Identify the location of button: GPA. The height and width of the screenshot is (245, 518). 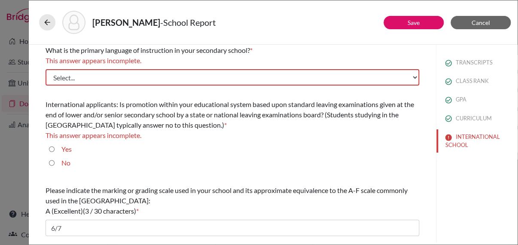
(477, 99).